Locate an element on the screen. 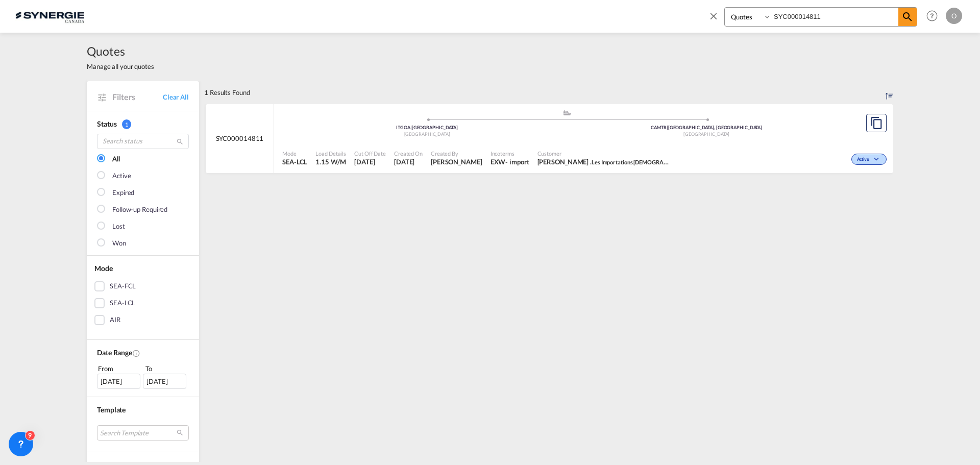 Image resolution: width=980 pixels, height=465 pixels. div: AIR is located at coordinates (115, 320).